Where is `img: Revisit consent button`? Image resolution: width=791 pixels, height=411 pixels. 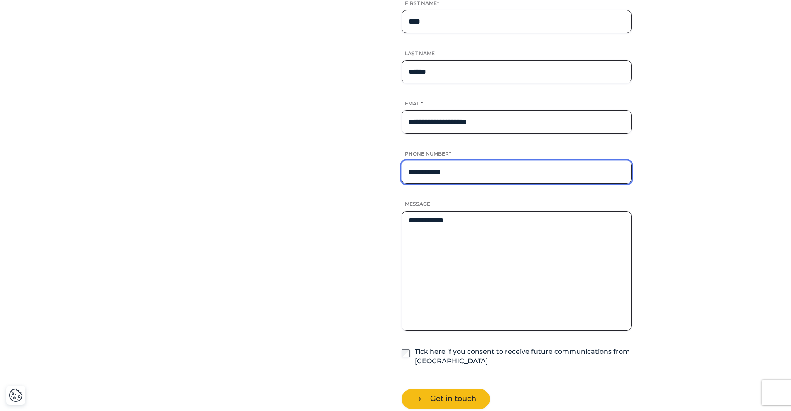
img: Revisit consent button is located at coordinates (16, 396).